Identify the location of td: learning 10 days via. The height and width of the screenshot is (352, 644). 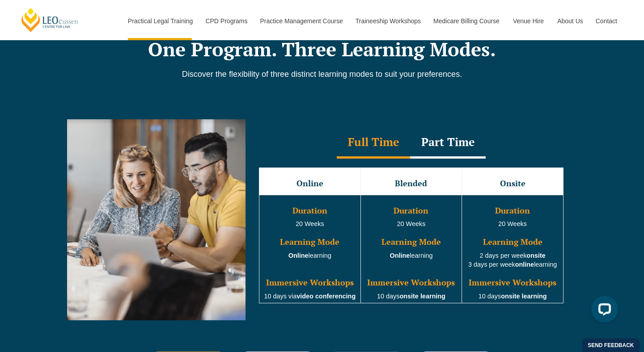
(310, 249).